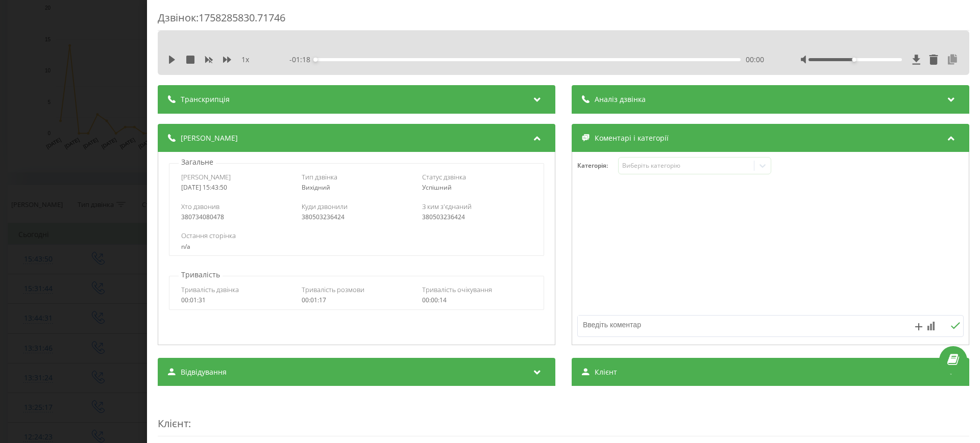 The width and height of the screenshot is (980, 443). I want to click on div: 00:01:17, so click(356, 300).